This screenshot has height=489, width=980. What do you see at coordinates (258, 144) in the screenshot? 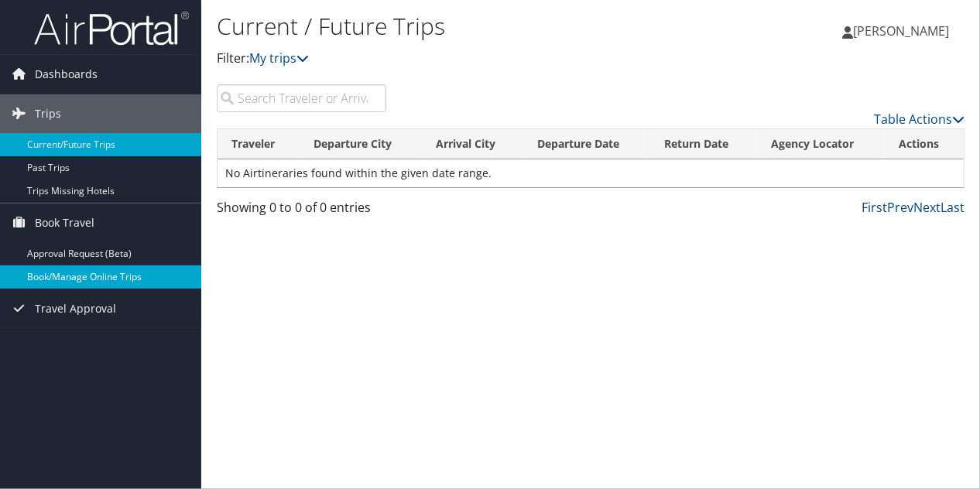
I see `th: Traveler: activate to sort column ascending` at bounding box center [258, 144].